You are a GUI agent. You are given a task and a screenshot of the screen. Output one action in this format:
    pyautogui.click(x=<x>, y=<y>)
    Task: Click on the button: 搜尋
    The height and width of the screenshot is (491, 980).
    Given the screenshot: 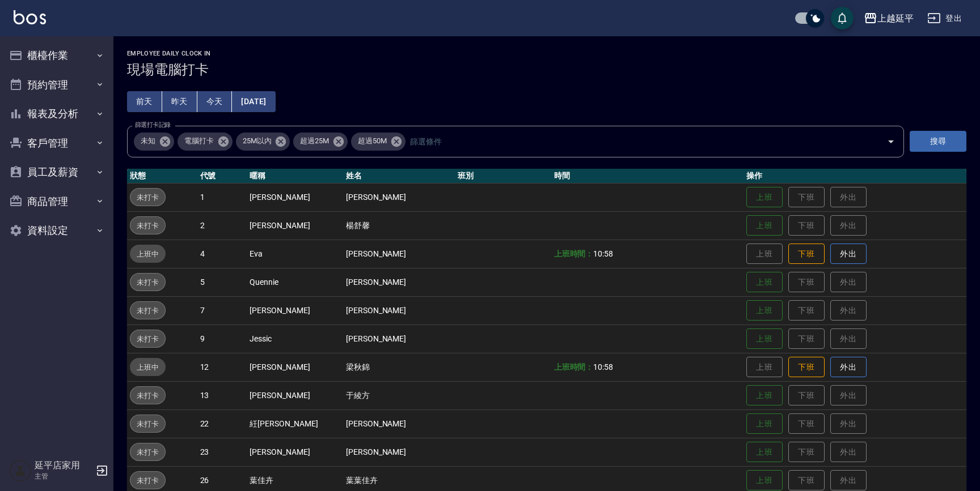 What is the action you would take?
    pyautogui.click(x=938, y=141)
    